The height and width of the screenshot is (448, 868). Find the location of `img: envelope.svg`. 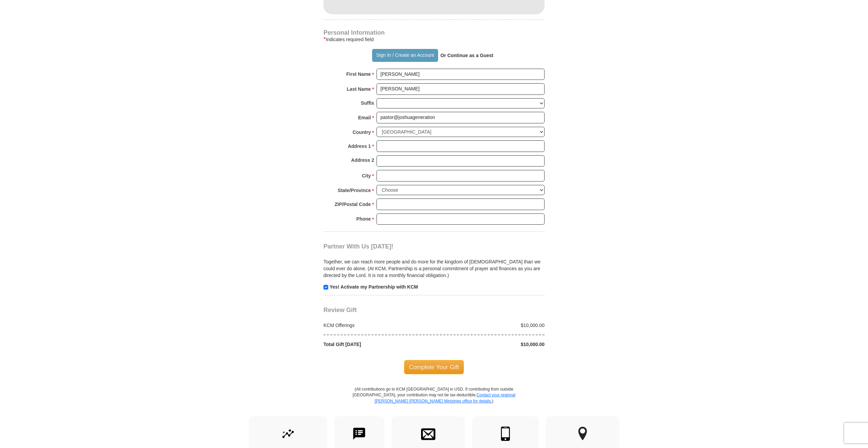

img: envelope.svg is located at coordinates (428, 434).